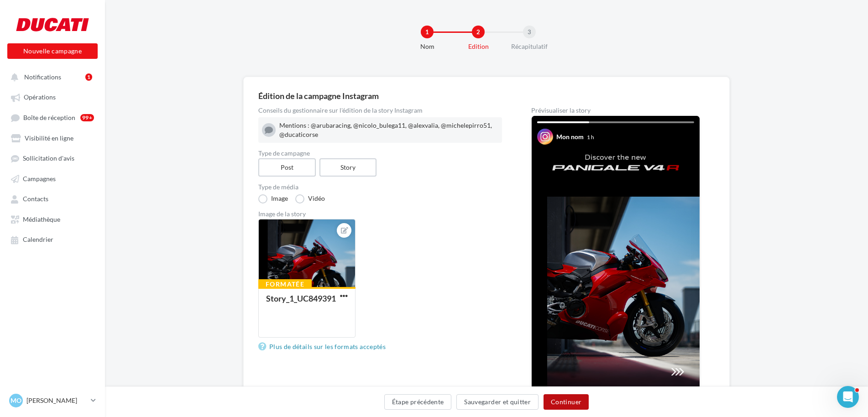 The height and width of the screenshot is (417, 868). What do you see at coordinates (53, 219) in the screenshot?
I see `a: Médiathèque` at bounding box center [53, 219].